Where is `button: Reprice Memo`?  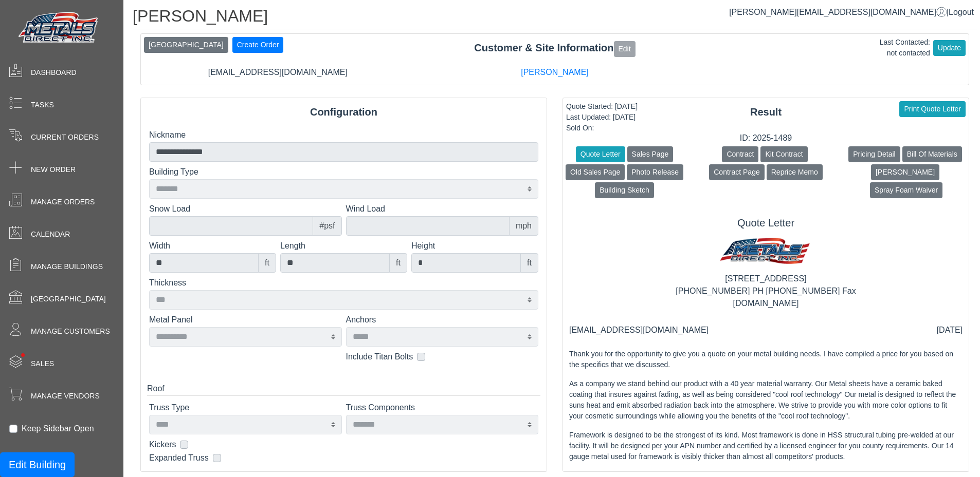 button: Reprice Memo is located at coordinates (794, 172).